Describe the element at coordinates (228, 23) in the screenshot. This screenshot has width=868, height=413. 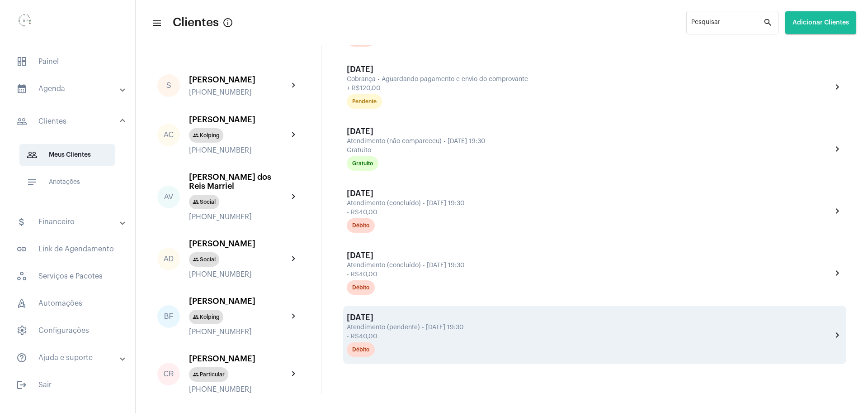
I see `button: Button that displays a tooltip when focused or hovered over` at that location.